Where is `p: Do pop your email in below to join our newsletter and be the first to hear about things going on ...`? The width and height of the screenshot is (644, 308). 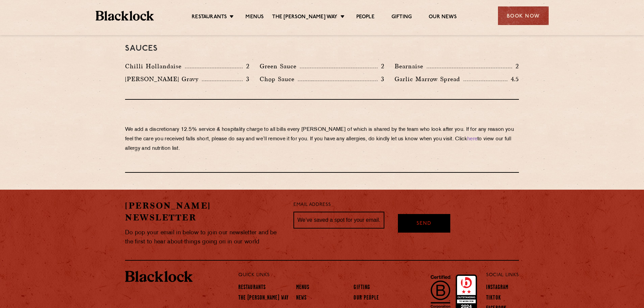 p: Do pop your email in below to join our newsletter and be the first to hear about things going on ... is located at coordinates (205, 237).